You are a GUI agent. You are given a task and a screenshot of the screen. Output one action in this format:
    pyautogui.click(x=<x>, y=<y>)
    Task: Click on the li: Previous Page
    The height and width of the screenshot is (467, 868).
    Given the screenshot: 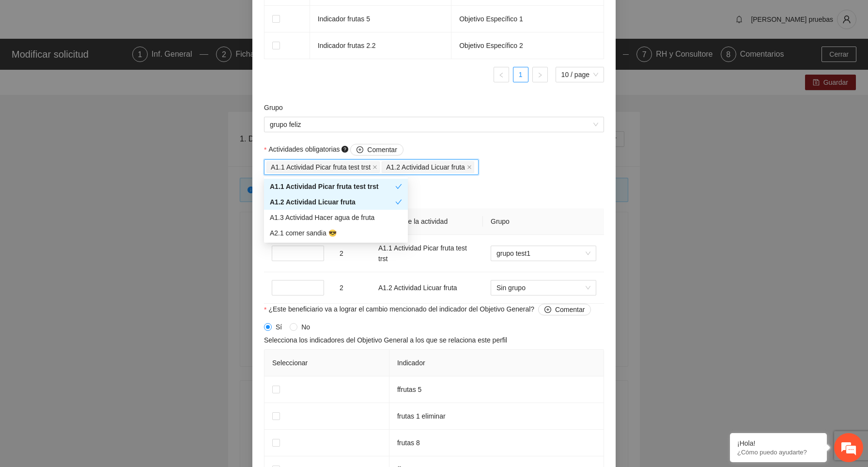 What is the action you would take?
    pyautogui.click(x=501, y=74)
    